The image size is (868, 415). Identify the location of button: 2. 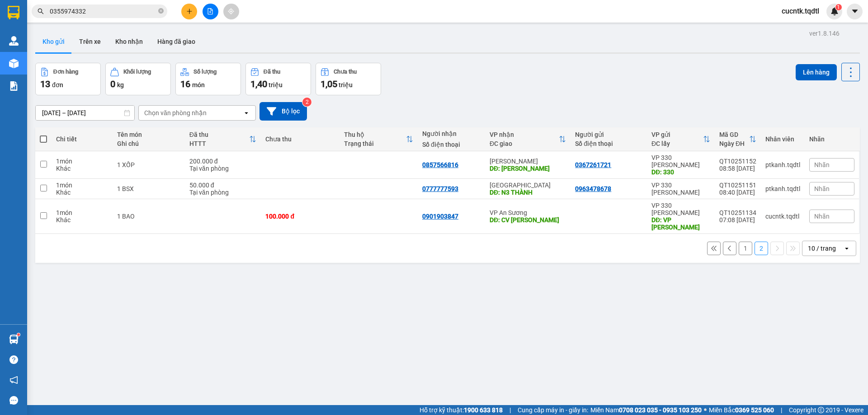
(761, 248).